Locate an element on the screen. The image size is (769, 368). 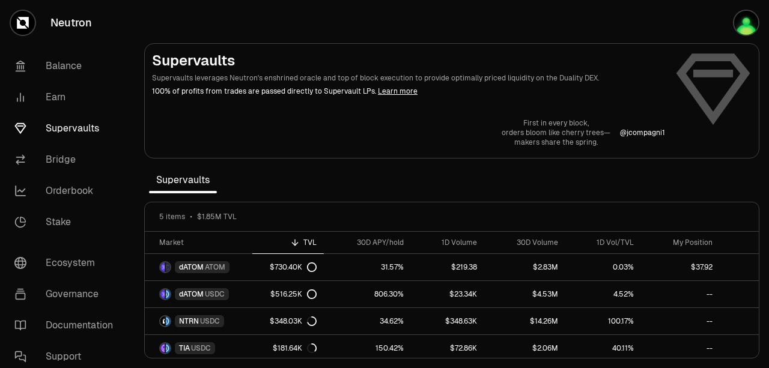
p: makers share the spring. is located at coordinates (556, 142).